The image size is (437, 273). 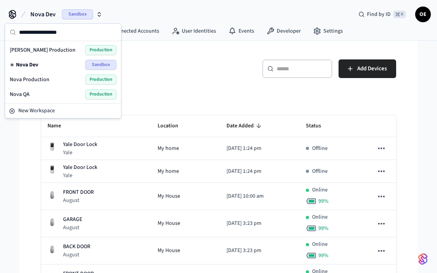 What do you see at coordinates (30, 80) in the screenshot?
I see `span: Nova Production` at bounding box center [30, 80].